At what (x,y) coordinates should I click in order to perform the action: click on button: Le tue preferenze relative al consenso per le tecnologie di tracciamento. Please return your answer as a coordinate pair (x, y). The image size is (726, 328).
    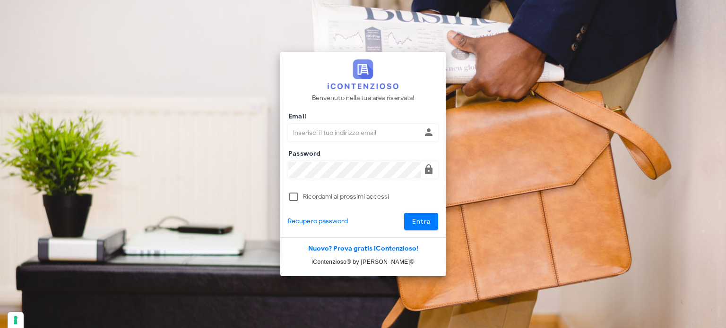
    Looking at the image, I should click on (16, 320).